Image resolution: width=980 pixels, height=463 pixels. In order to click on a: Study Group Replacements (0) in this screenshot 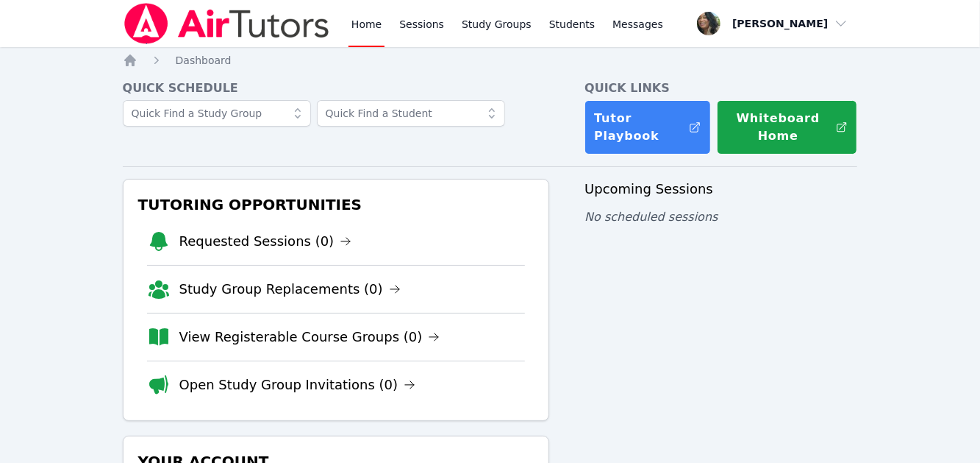, I will do `click(289, 289)`.